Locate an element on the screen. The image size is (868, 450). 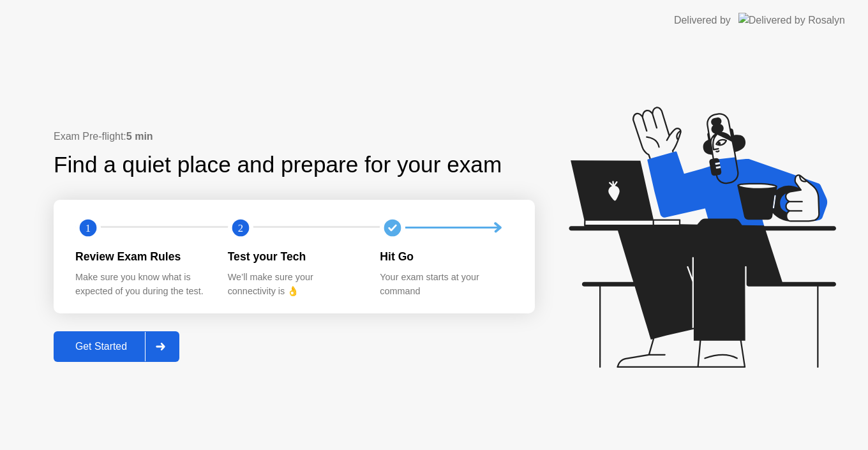
text: 2 is located at coordinates (240, 227).